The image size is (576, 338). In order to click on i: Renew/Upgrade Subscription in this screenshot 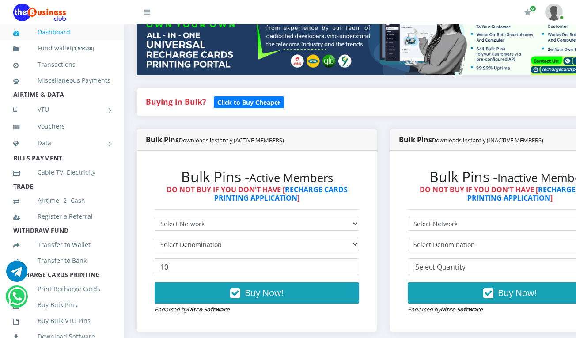, I will do `click(528, 12)`.